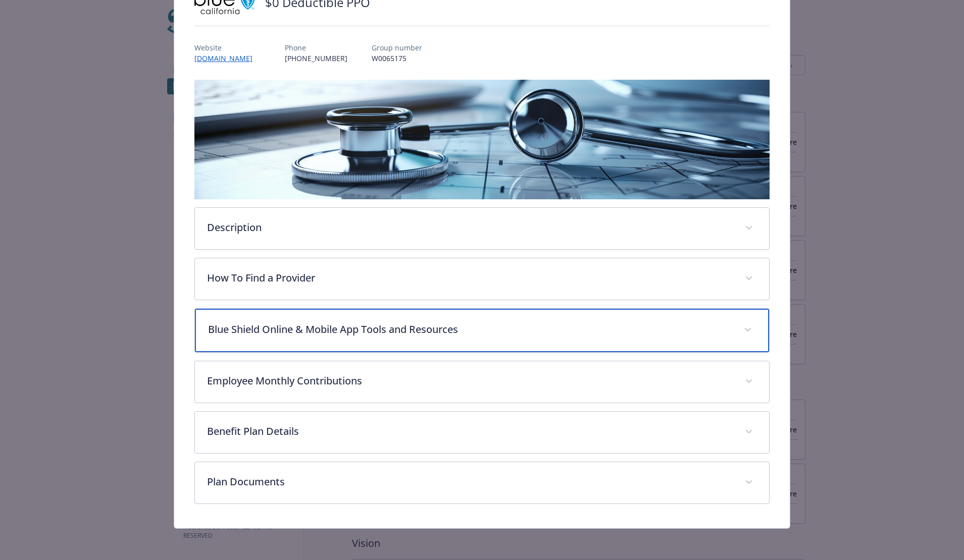 This screenshot has width=964, height=560. What do you see at coordinates (397, 47) in the screenshot?
I see `p: Group number` at bounding box center [397, 47].